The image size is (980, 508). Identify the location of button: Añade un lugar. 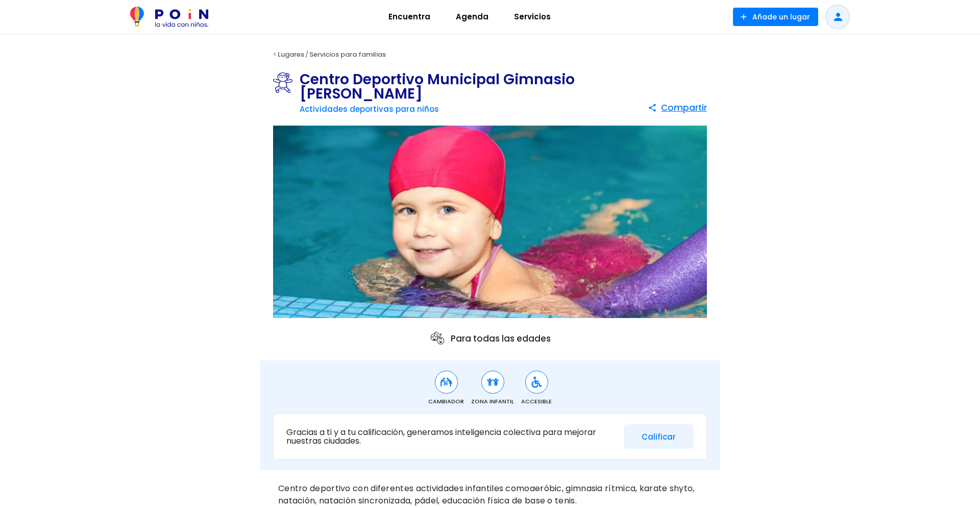
(775, 17).